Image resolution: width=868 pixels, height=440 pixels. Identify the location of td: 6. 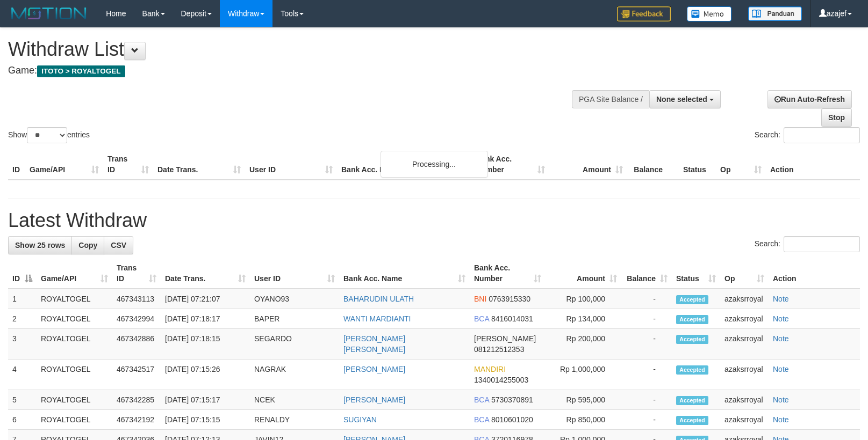
(22, 420).